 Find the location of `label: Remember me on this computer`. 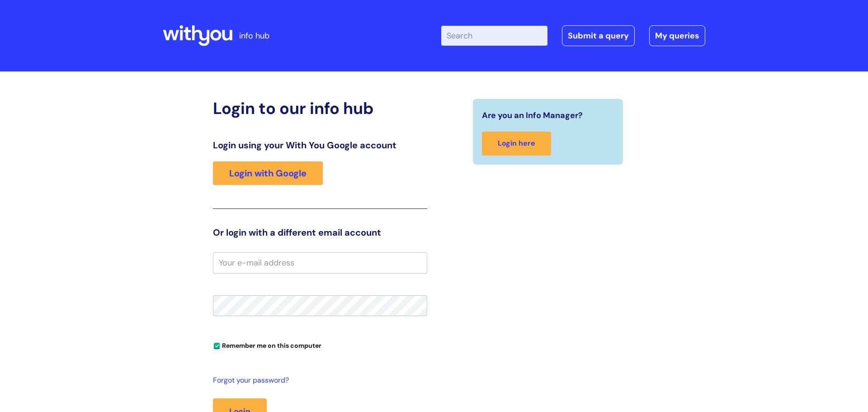

label: Remember me on this computer is located at coordinates (267, 345).